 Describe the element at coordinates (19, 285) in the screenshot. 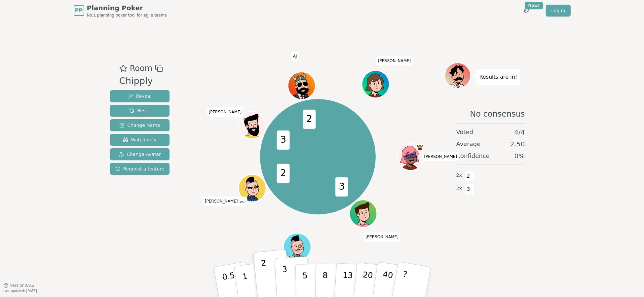

I see `button: Version0.9.2` at that location.